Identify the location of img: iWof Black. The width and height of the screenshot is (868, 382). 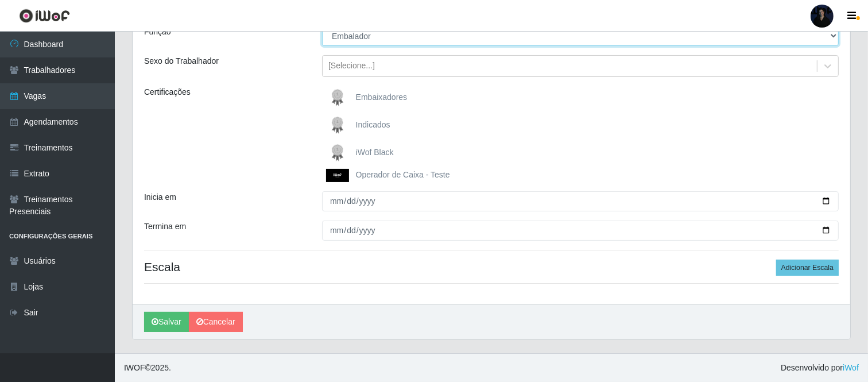
(340, 153).